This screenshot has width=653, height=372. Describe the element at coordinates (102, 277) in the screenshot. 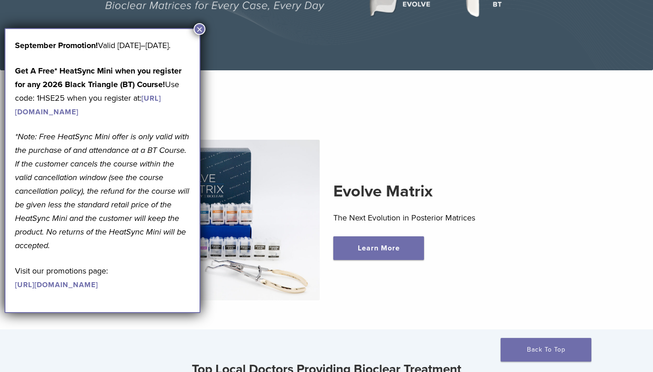

I see `p: Visit our promotions page:` at that location.